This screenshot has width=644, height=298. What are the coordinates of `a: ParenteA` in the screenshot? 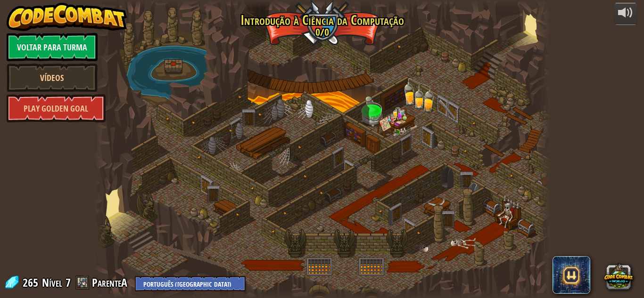 It's located at (111, 283).